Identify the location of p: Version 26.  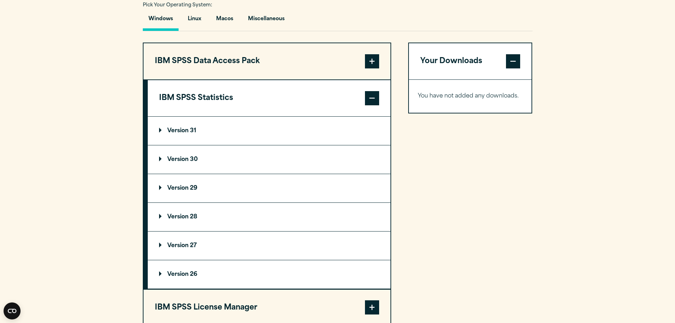
(178, 274).